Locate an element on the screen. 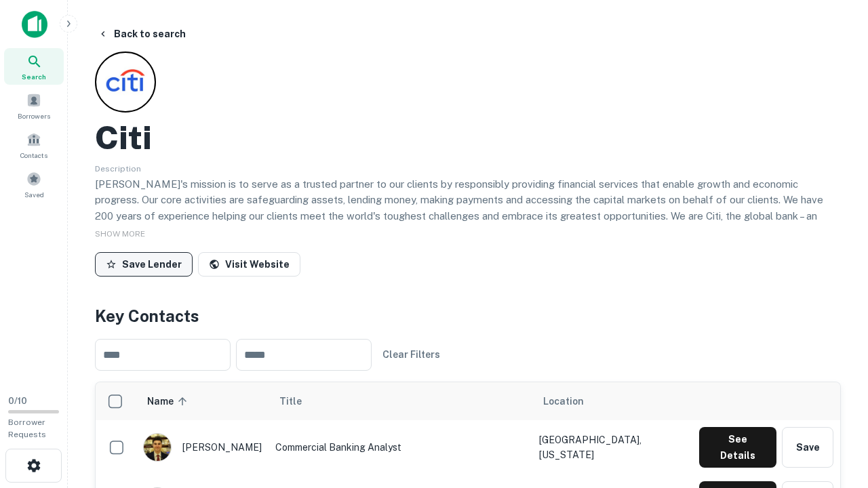 The width and height of the screenshot is (868, 488). span: Description is located at coordinates (118, 169).